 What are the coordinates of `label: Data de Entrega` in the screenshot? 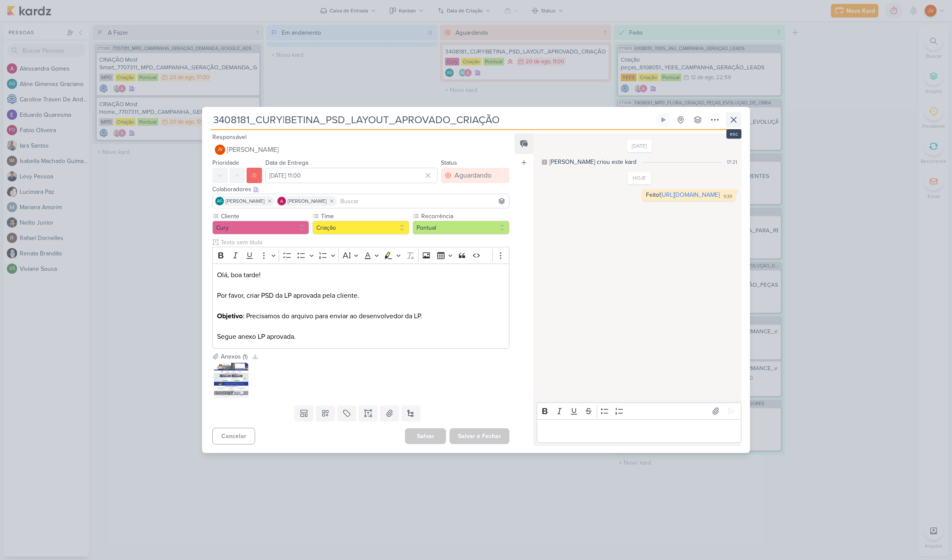 It's located at (287, 163).